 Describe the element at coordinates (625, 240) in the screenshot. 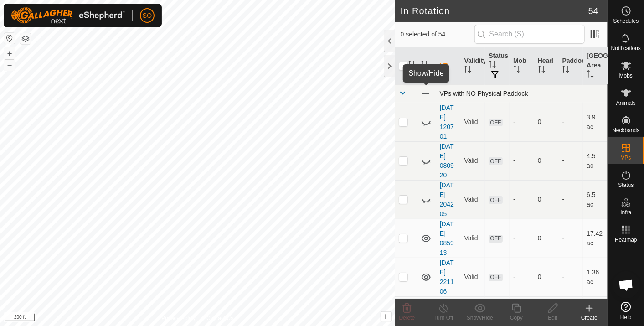

I see `span: Heatmap` at that location.